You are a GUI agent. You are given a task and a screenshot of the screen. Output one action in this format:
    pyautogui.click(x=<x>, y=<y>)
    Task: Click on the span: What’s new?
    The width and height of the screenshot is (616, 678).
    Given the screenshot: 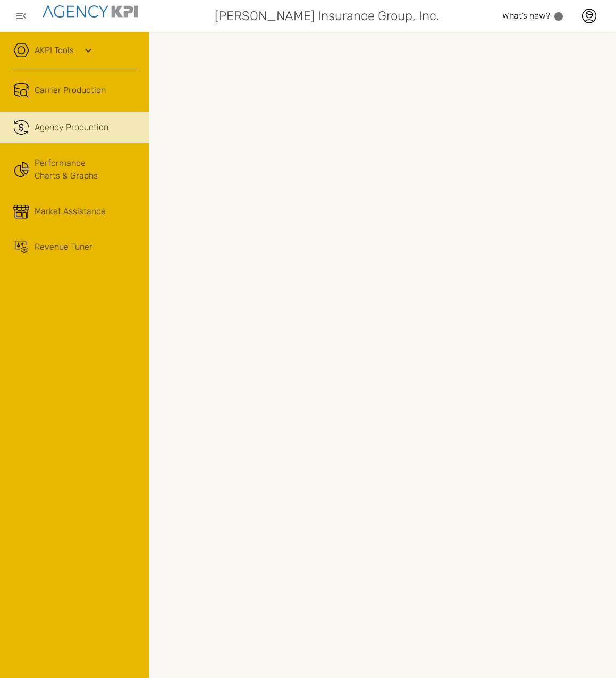 What is the action you would take?
    pyautogui.click(x=526, y=15)
    